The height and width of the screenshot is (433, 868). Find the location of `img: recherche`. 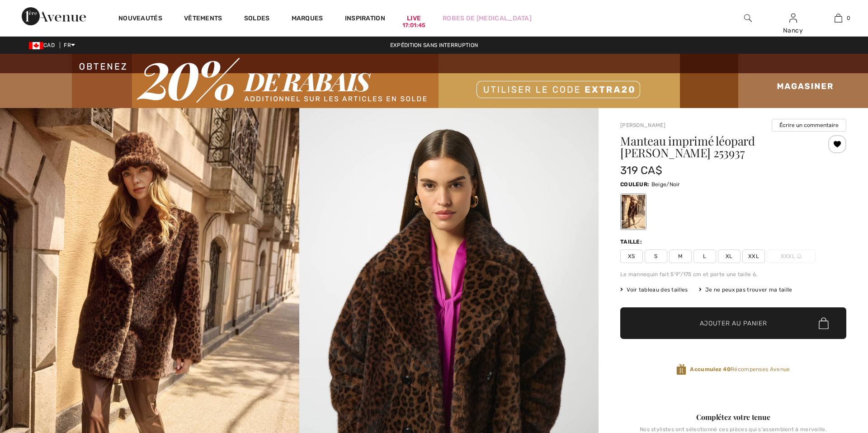

img: recherche is located at coordinates (748, 18).